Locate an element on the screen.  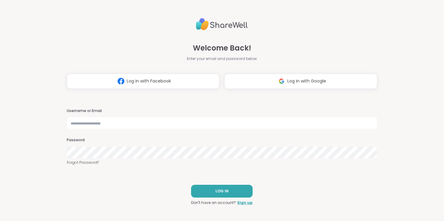
button: Log in with Facebook is located at coordinates (143, 81).